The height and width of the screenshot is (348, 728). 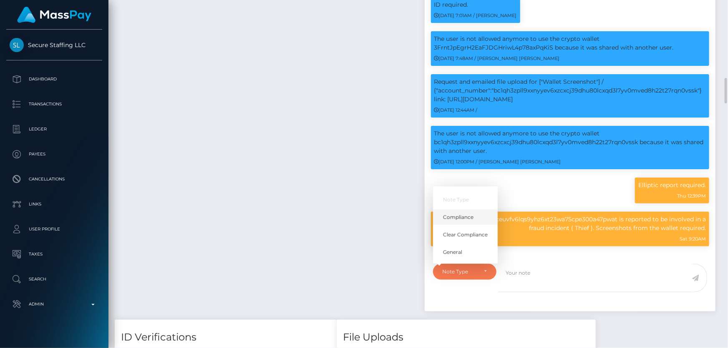 I want to click on div: Note Type, so click(x=460, y=272).